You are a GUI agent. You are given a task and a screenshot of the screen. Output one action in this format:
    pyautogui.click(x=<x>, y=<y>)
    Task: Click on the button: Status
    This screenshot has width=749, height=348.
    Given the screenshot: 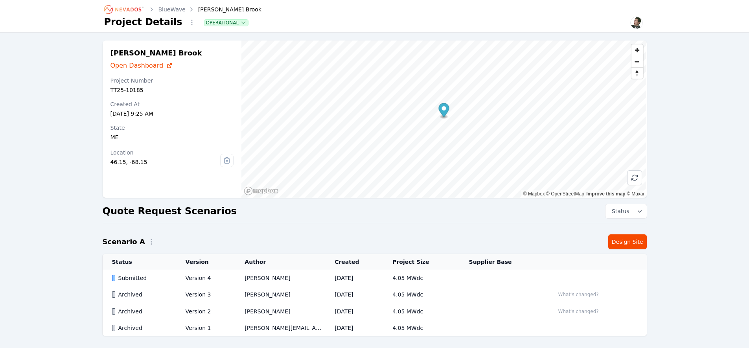 What is the action you would take?
    pyautogui.click(x=626, y=211)
    